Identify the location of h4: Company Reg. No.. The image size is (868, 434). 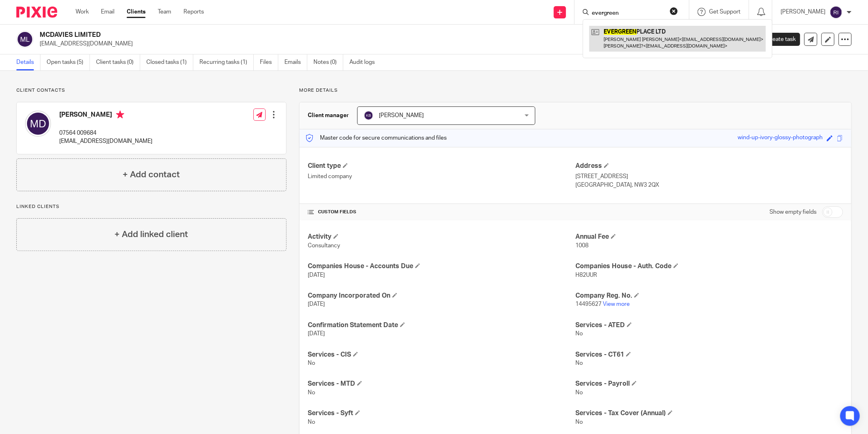
(709, 295).